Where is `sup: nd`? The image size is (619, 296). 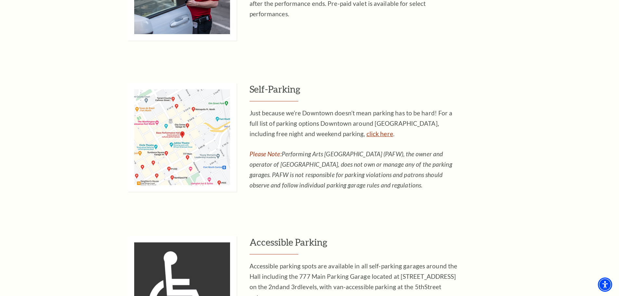 sup: nd is located at coordinates (275, 286).